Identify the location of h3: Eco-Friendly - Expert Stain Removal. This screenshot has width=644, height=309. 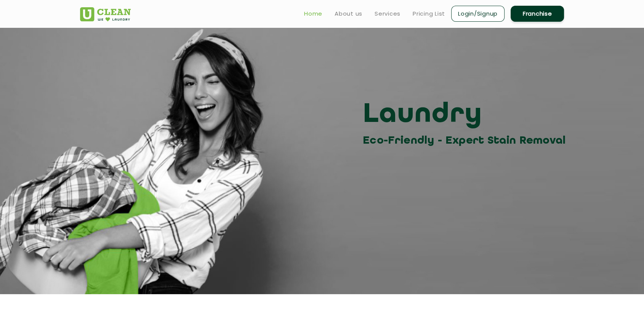
(466, 141).